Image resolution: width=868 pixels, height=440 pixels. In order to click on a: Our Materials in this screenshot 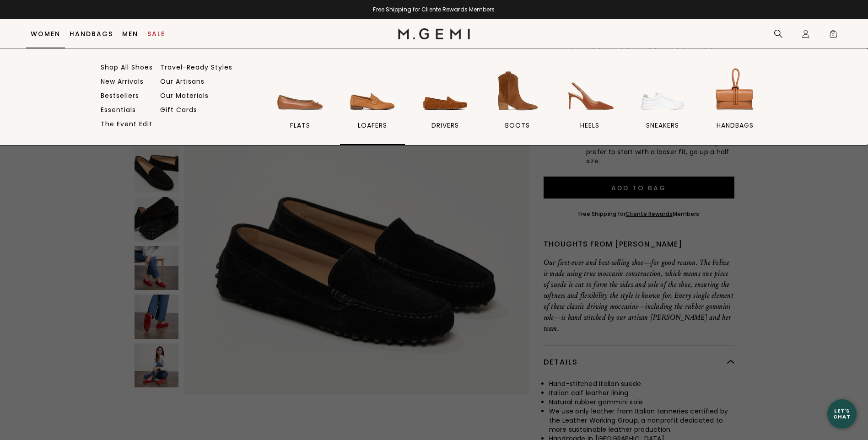, I will do `click(184, 96)`.